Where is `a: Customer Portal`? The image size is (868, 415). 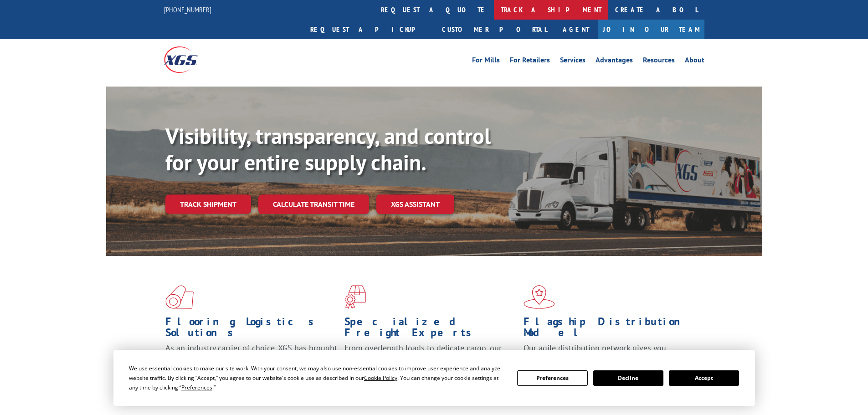
a: Customer Portal is located at coordinates (494, 29).